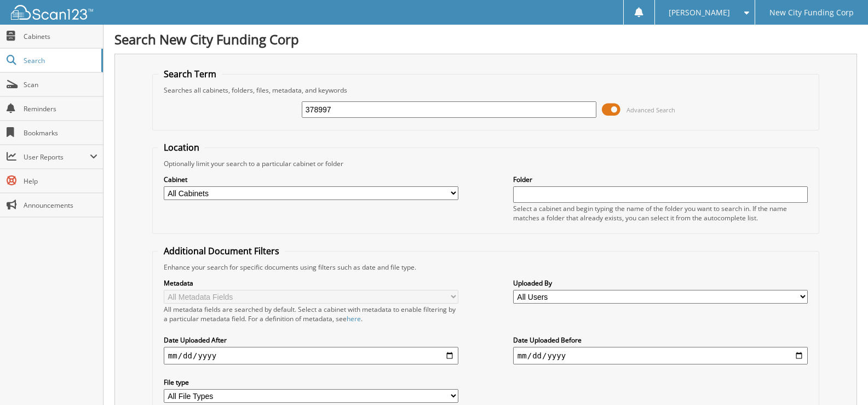 This screenshot has width=868, height=405. What do you see at coordinates (60, 109) in the screenshot?
I see `span: Reminders` at bounding box center [60, 109].